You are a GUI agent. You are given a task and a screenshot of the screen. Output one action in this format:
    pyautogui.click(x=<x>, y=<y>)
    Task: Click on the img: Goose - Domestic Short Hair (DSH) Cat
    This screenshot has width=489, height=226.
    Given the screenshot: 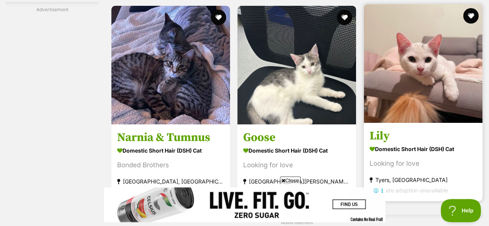 What is the action you would take?
    pyautogui.click(x=297, y=65)
    